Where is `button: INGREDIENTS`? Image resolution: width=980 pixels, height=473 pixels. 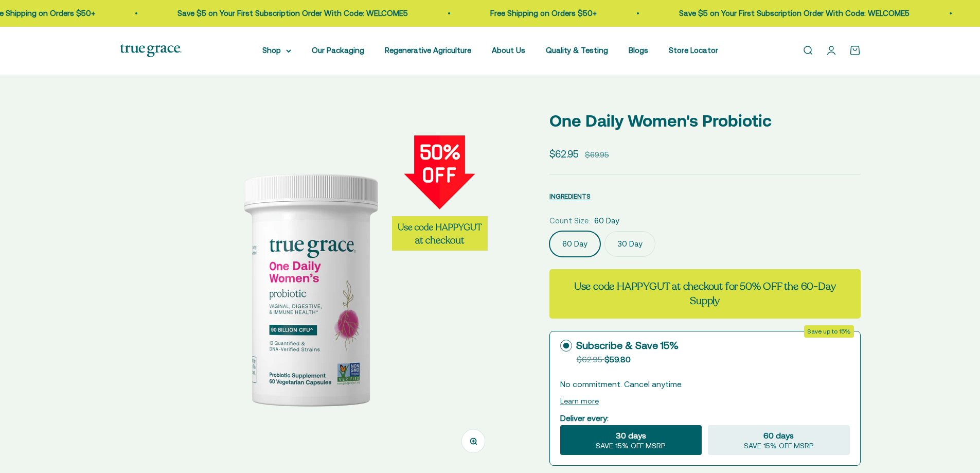 button: INGREDIENTS is located at coordinates (570, 196).